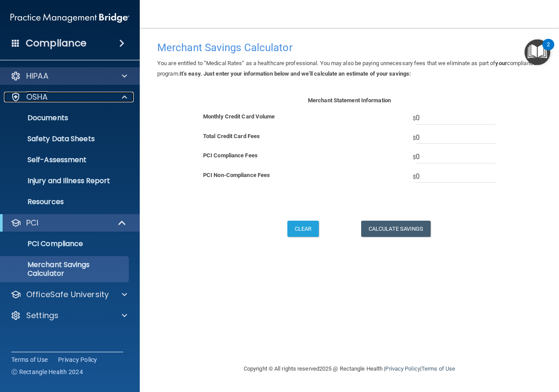 The height and width of the screenshot is (392, 559). I want to click on b: It’s easy. Just enter your information below and we’ll calculate an estimate of your savings:, so click(296, 73).